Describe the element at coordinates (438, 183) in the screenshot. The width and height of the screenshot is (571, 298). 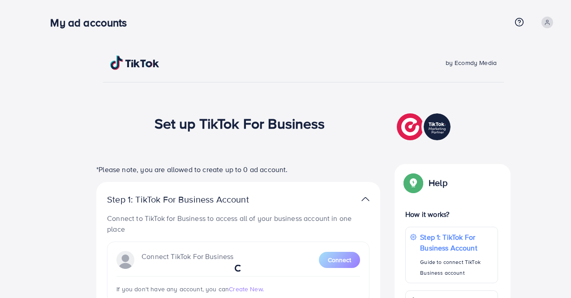
I see `p: Help` at that location.